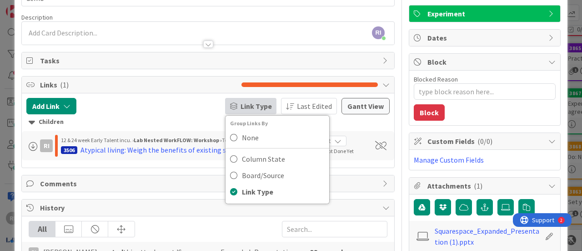 This screenshot has height=251, width=582. I want to click on div: Children, so click(208, 122).